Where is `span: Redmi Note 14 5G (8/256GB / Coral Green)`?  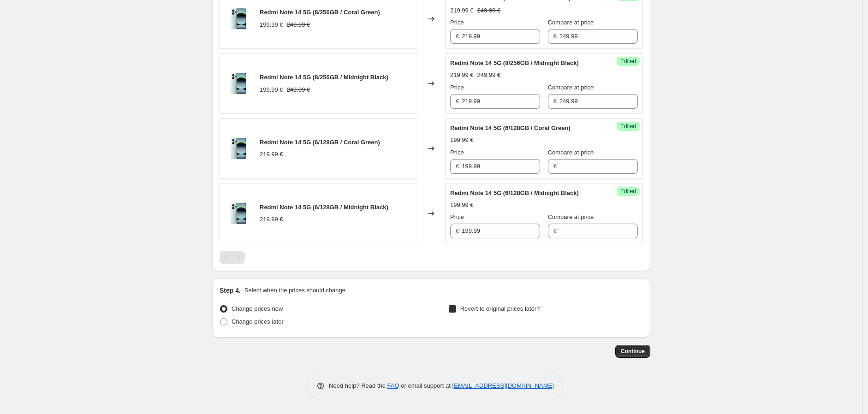
span: Redmi Note 14 5G (8/256GB / Coral Green) is located at coordinates (320, 12).